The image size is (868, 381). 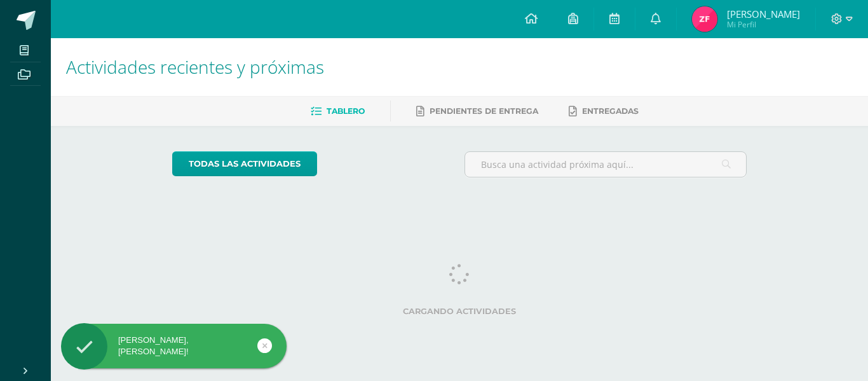 What do you see at coordinates (704, 19) in the screenshot?
I see `img: b84f1c856ff6d210f0e690298216de9b.png` at bounding box center [704, 19].